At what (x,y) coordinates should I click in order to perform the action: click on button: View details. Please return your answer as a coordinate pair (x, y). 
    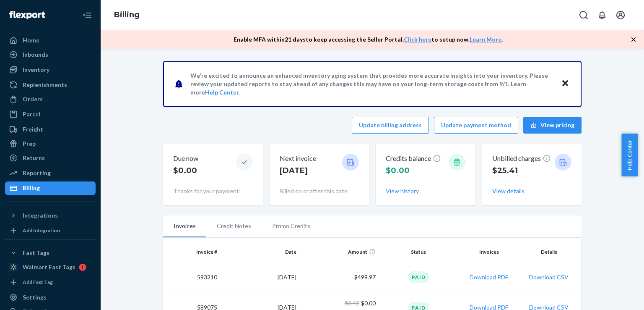
    Looking at the image, I should click on (508, 191).